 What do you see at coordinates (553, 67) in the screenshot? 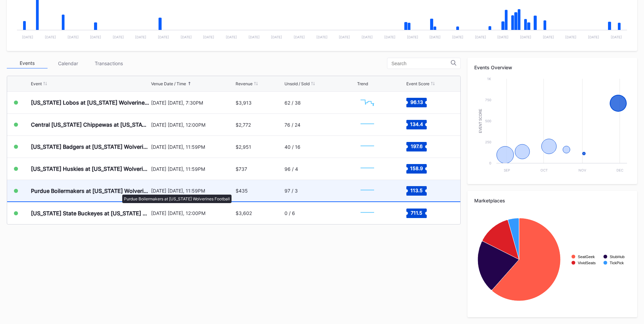
I see `div: Events Overview` at bounding box center [553, 67].